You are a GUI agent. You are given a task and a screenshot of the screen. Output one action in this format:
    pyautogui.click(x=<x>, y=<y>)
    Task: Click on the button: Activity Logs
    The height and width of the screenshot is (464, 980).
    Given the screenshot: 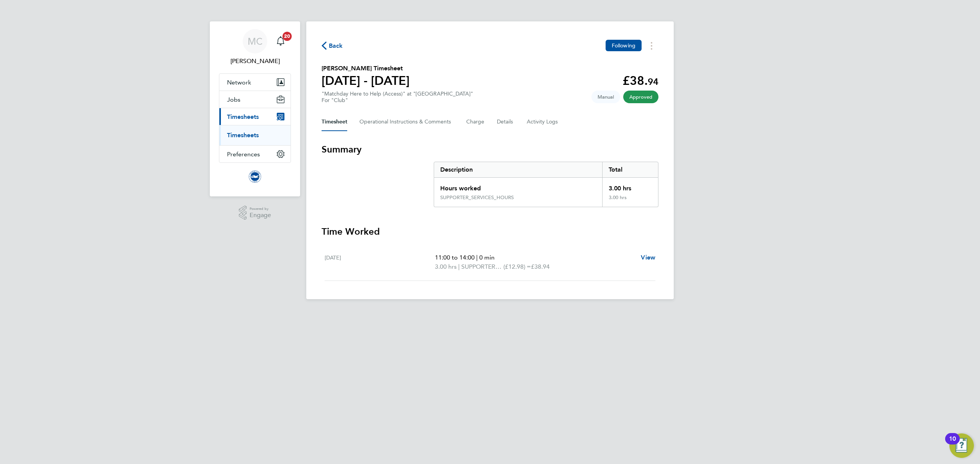 What is the action you would take?
    pyautogui.click(x=543, y=122)
    